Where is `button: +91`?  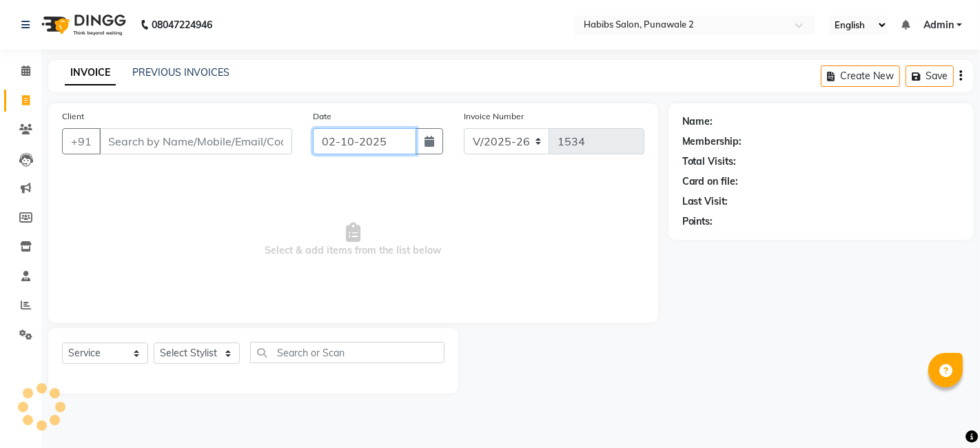 button: +91 is located at coordinates (81, 141).